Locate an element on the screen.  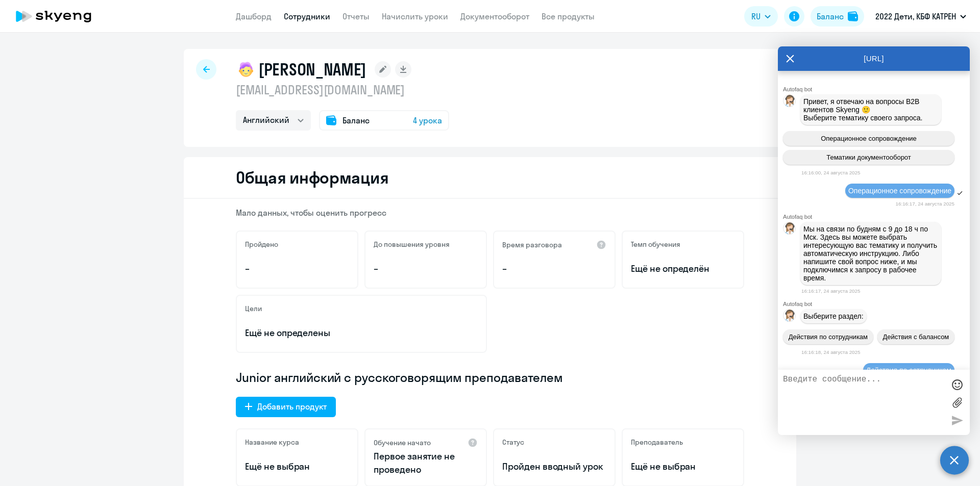
span: Действия с балансом is located at coordinates (916, 337).